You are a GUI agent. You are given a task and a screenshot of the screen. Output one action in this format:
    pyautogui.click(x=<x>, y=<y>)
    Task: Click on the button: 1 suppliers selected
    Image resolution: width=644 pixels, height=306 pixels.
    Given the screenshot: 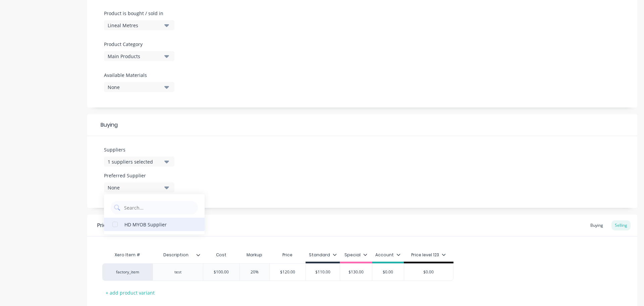 What is the action you would take?
    pyautogui.click(x=139, y=161)
    